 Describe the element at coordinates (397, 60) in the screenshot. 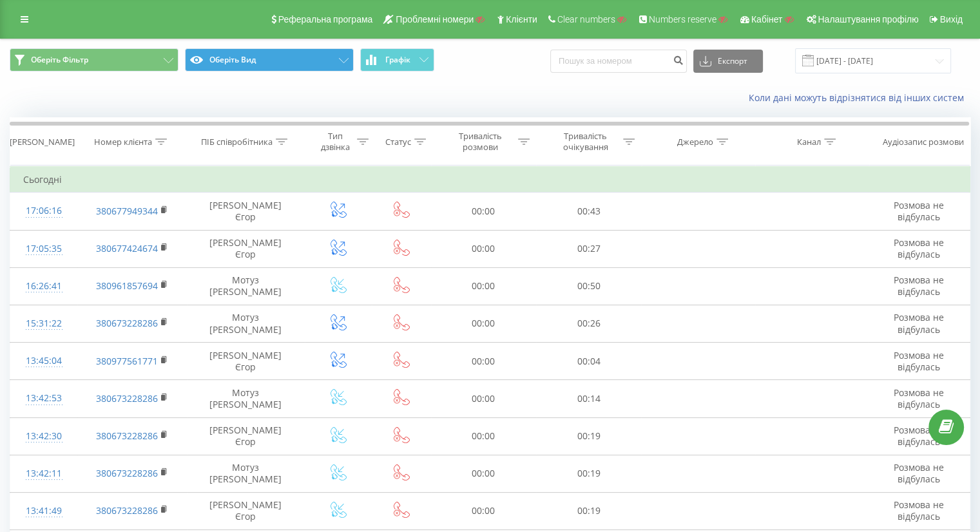

I see `button: Графік` at that location.